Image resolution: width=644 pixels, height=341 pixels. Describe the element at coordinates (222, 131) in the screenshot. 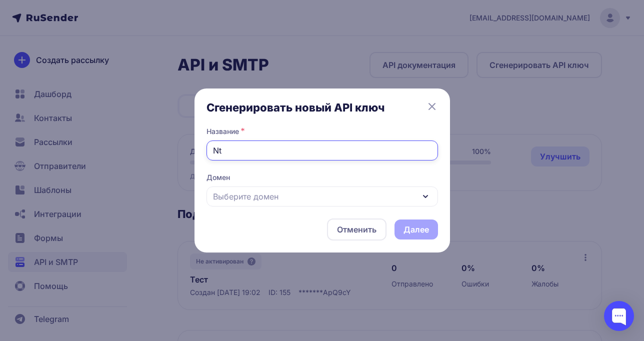

I see `label: Название` at that location.